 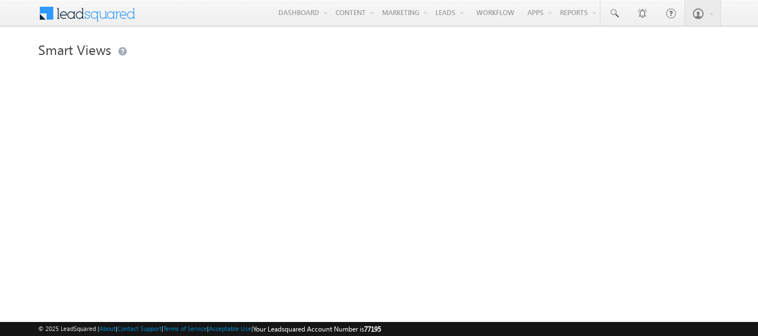 I want to click on span: Smart Views, so click(x=75, y=49).